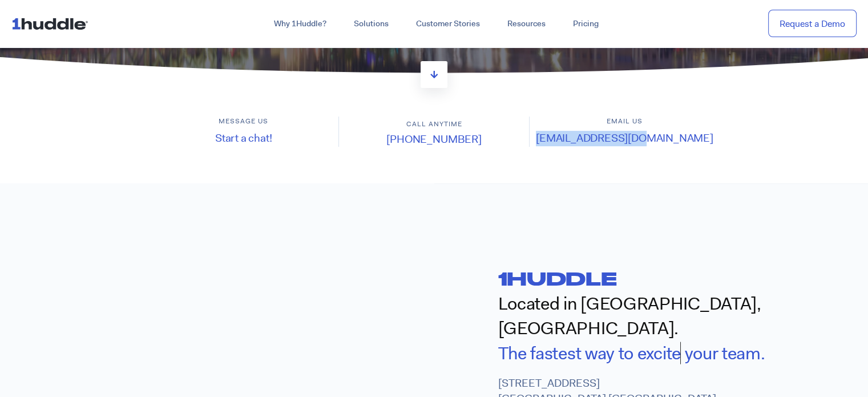  What do you see at coordinates (812, 24) in the screenshot?
I see `a: Request a Demo` at bounding box center [812, 24].